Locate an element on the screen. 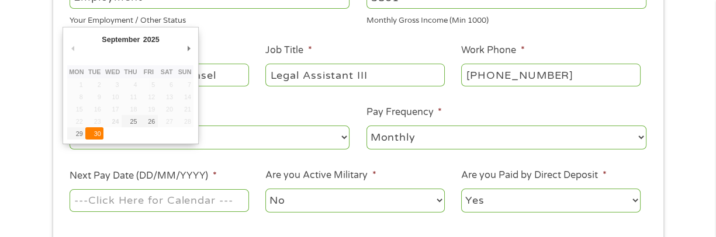 The image size is (716, 237). abbr: Wednesday is located at coordinates (112, 72).